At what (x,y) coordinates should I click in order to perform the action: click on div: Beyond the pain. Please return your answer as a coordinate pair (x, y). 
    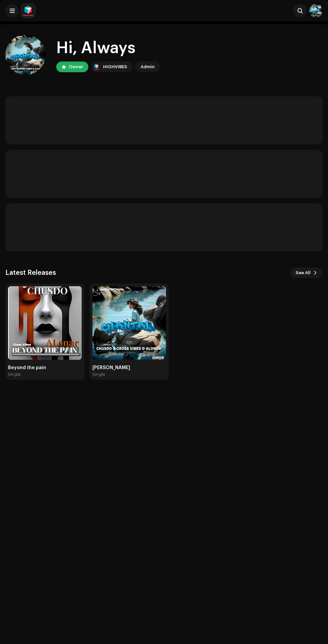
    Looking at the image, I should click on (45, 368).